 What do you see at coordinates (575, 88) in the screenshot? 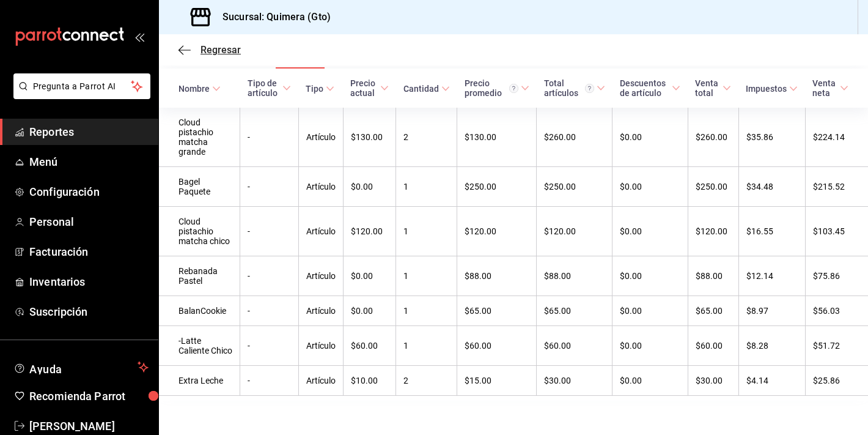
I see `span: Total artículos` at bounding box center [575, 88].